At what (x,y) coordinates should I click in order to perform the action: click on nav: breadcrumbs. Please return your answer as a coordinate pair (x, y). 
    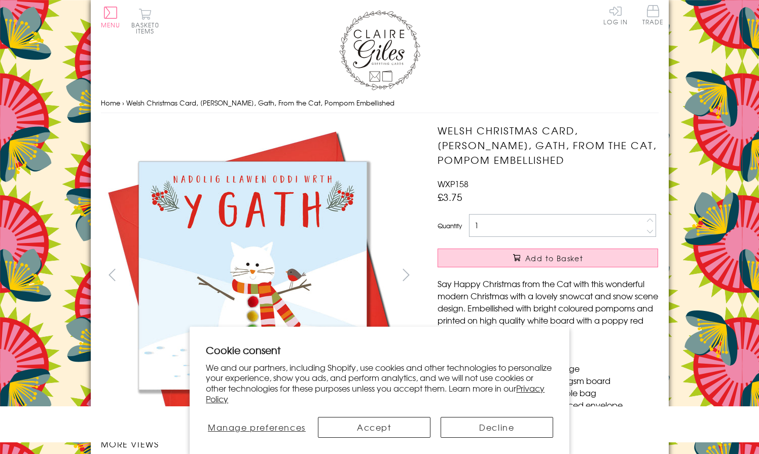
    Looking at the image, I should click on (380, 103).